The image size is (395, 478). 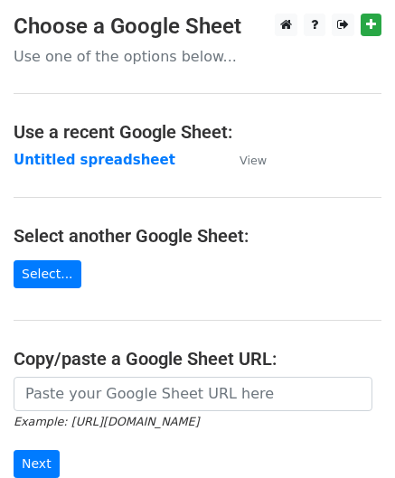 I want to click on a: Untitled spreadsheet, so click(x=94, y=160).